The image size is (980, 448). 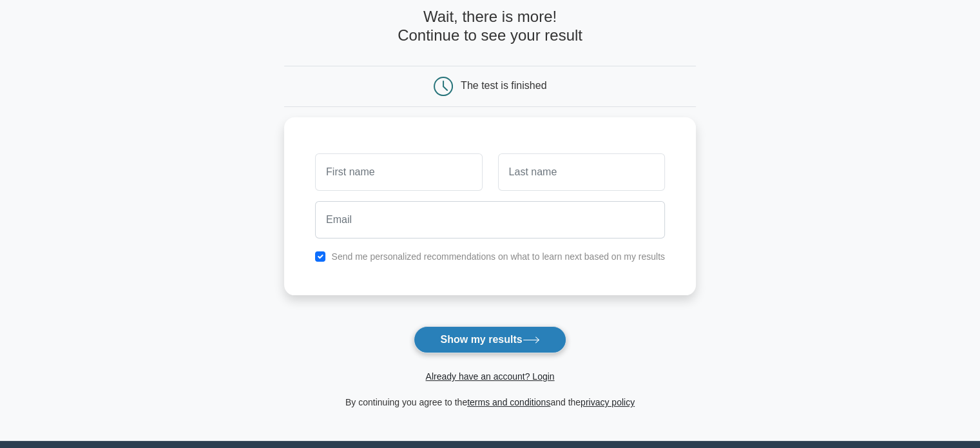 What do you see at coordinates (490, 402) in the screenshot?
I see `div: By continuing you agree to the and the` at bounding box center [490, 402].